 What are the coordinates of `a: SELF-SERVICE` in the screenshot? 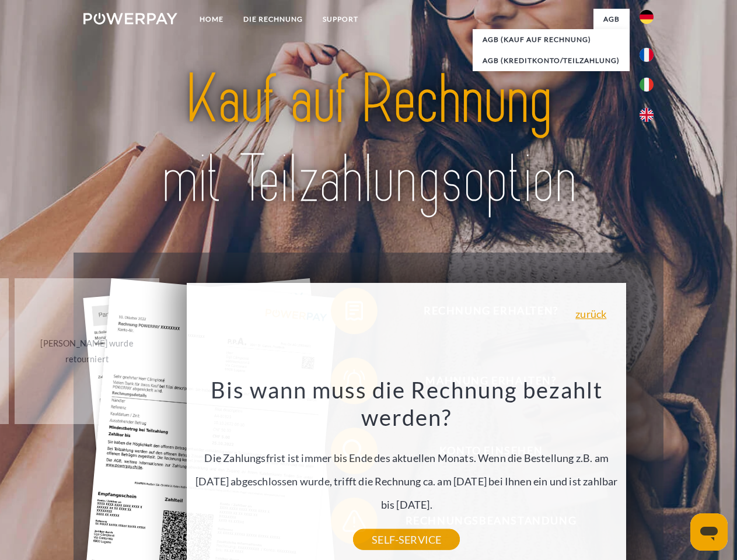 It's located at (406, 539).